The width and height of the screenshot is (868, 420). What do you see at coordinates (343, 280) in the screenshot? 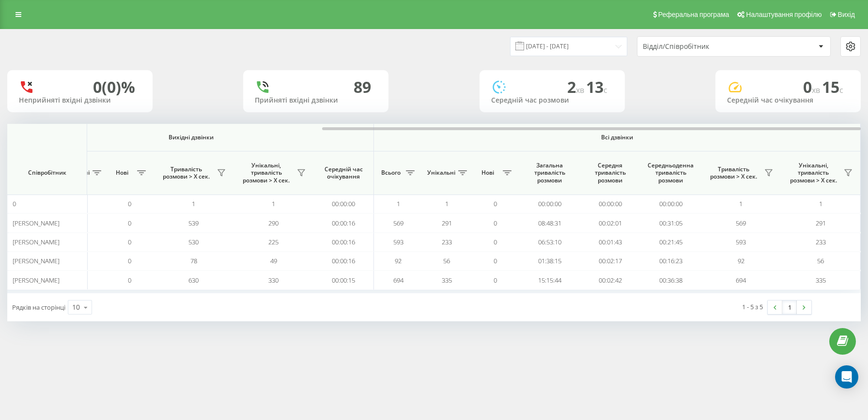
I see `td: 00:00:15` at bounding box center [343, 280].